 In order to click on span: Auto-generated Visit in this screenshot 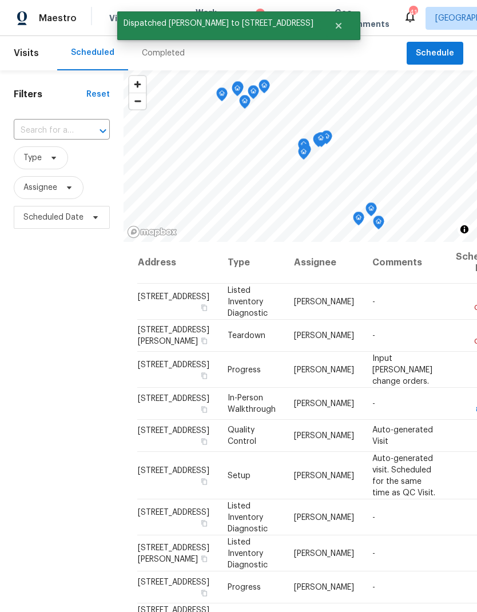, I will do `click(402, 435)`.